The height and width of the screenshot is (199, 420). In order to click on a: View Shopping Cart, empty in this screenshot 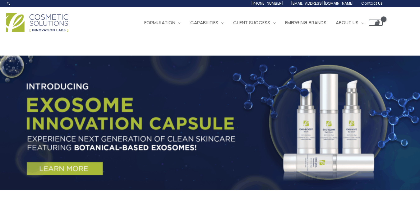, I will do `click(375, 23)`.